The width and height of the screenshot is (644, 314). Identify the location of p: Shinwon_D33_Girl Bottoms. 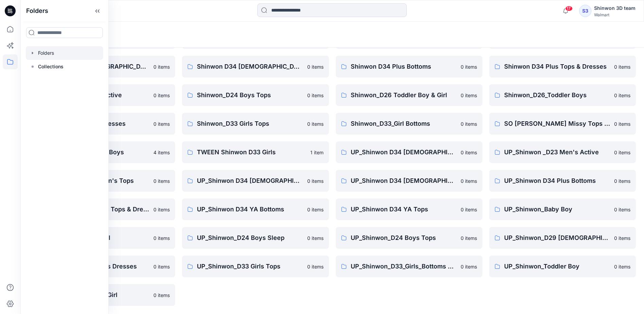
(404, 123).